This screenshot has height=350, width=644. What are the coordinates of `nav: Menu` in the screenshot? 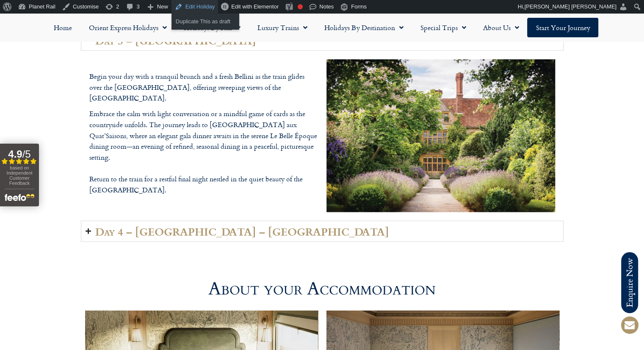 It's located at (322, 27).